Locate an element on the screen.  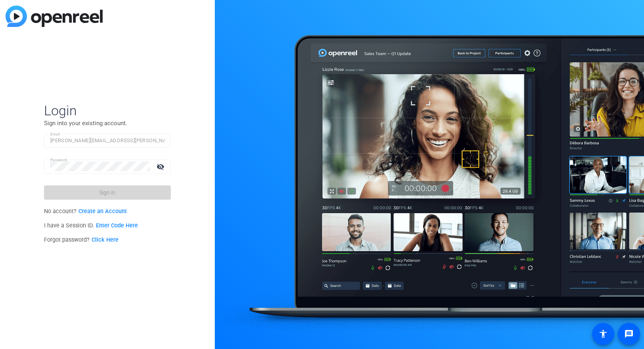
a: Enter Code Here is located at coordinates (117, 225).